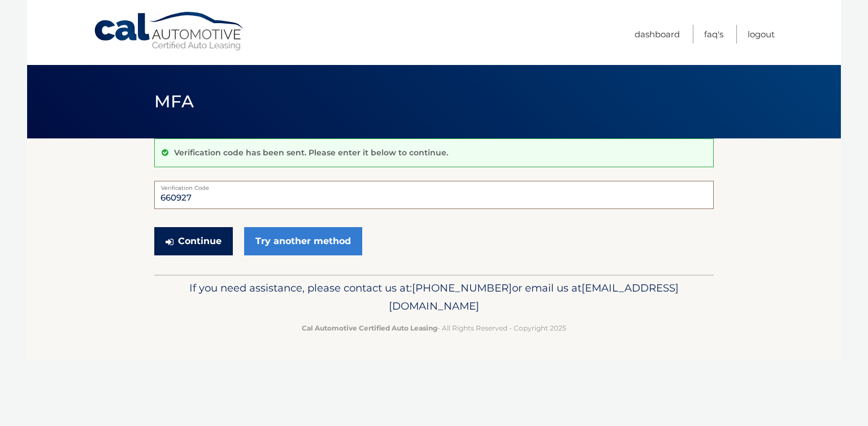 This screenshot has height=426, width=868. I want to click on strong: Cal Automotive Certified Auto Leasing, so click(369, 328).